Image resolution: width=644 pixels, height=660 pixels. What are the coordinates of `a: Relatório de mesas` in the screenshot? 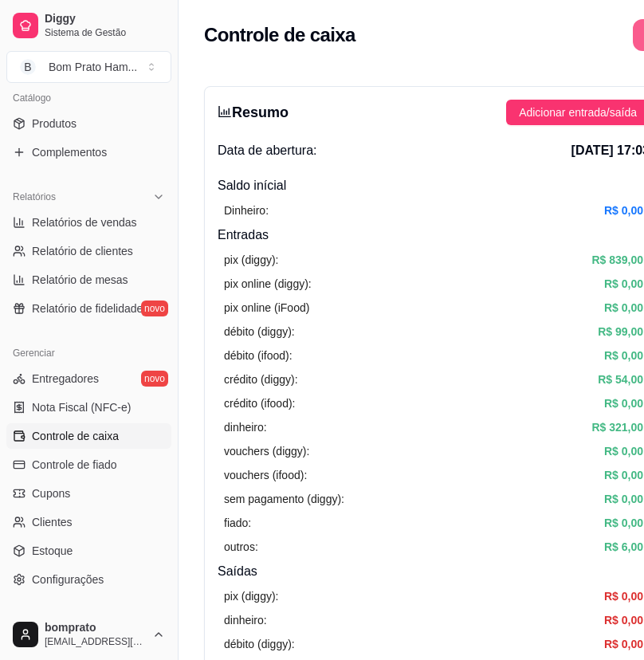 It's located at (88, 279).